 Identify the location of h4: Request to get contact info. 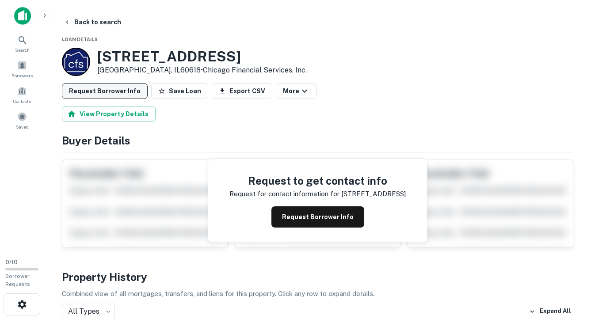
(317, 181).